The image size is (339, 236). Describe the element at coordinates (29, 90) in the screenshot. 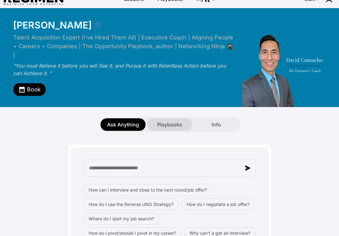

I see `button: Book` at that location.